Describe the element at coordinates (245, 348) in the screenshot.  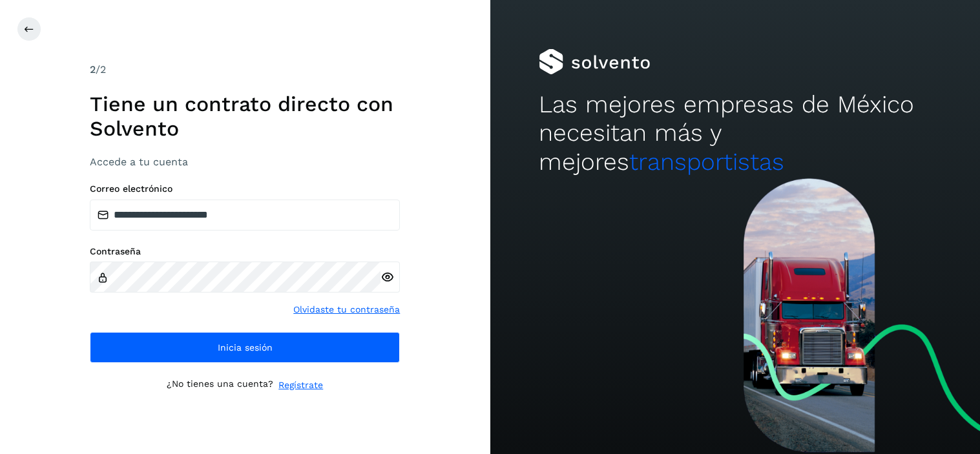
I see `button: Inicia sesión` at that location.